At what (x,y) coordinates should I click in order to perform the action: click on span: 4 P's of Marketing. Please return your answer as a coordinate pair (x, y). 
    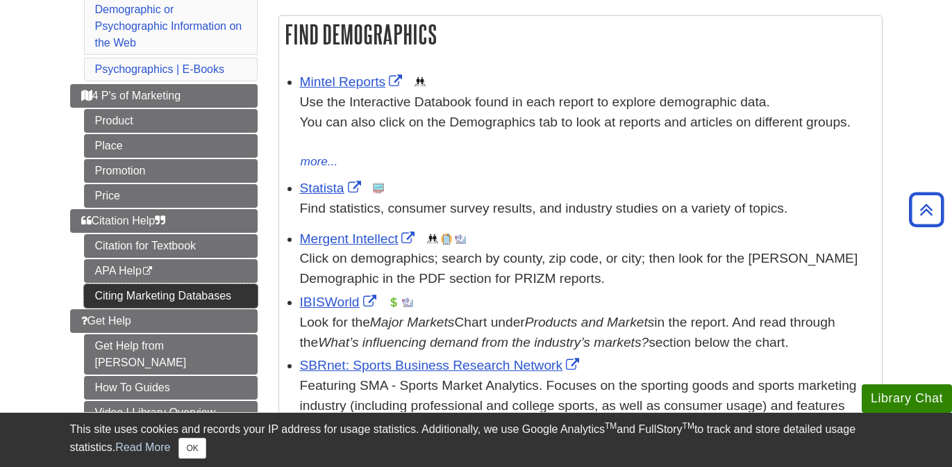
    Looking at the image, I should click on (131, 95).